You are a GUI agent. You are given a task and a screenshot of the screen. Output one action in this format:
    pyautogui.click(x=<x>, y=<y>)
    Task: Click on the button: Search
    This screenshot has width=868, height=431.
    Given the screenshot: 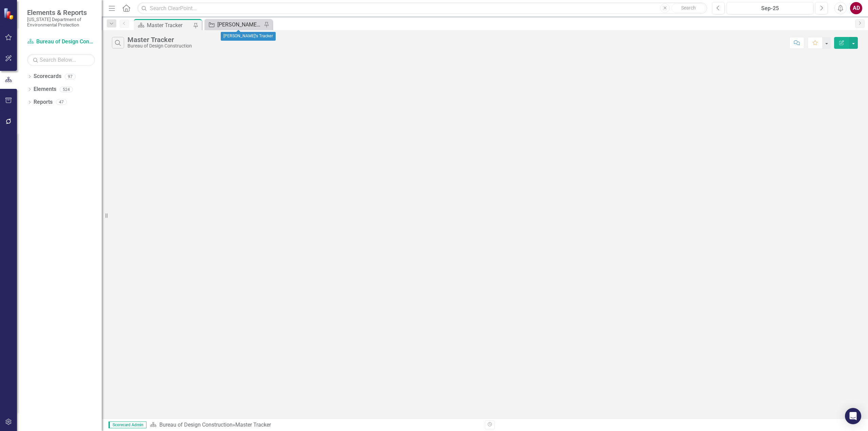 What is the action you would take?
    pyautogui.click(x=688, y=8)
    